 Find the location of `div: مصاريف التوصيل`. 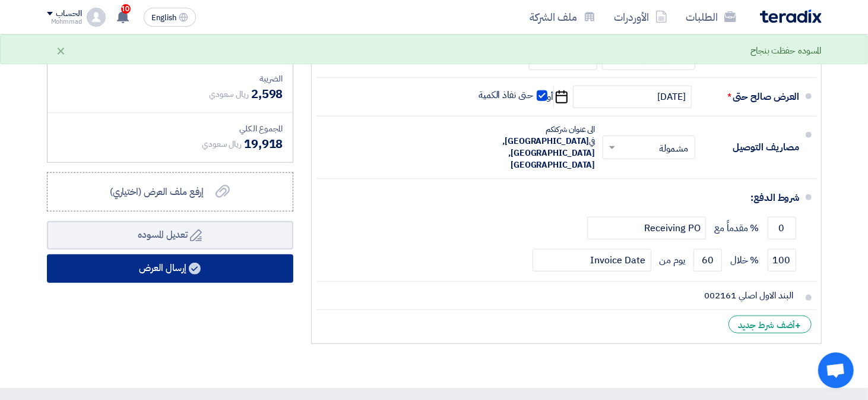

div: مصاريف التوصيل is located at coordinates (752, 147).